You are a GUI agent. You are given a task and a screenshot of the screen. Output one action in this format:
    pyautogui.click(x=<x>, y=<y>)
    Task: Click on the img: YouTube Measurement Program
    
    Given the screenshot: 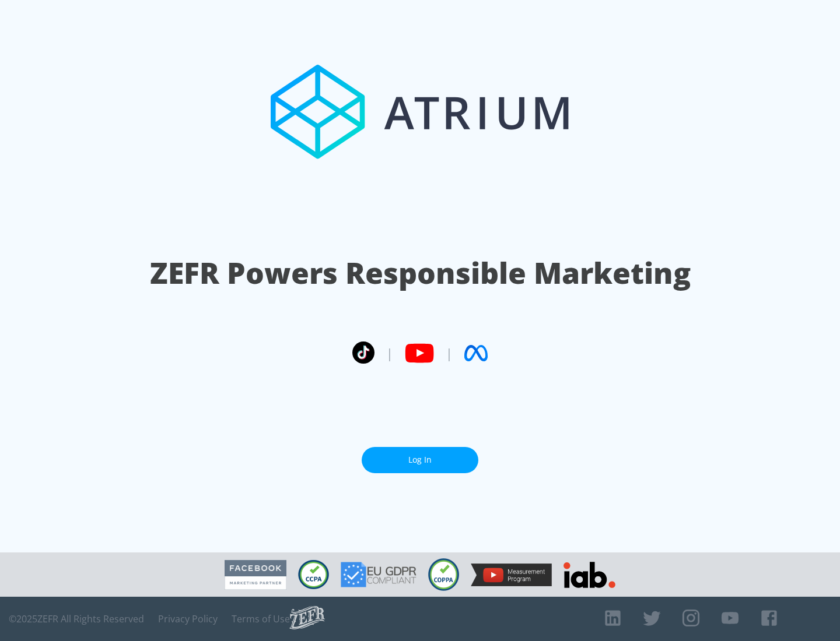 What is the action you would take?
    pyautogui.click(x=511, y=575)
    